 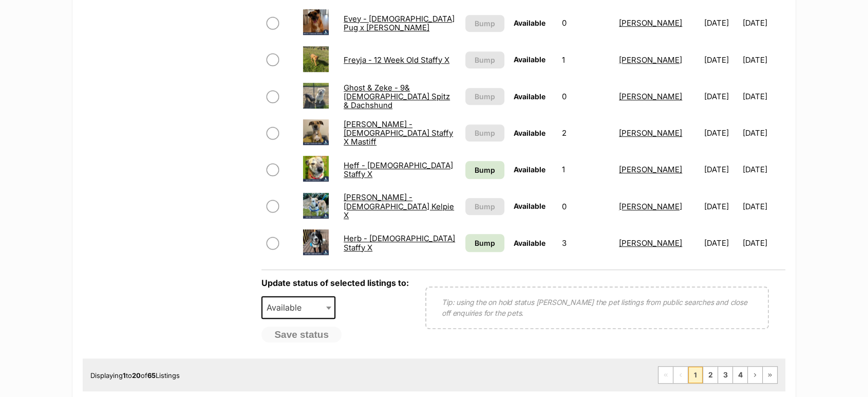 What do you see at coordinates (717, 375) in the screenshot?
I see `nav: Pagination` at bounding box center [717, 375].